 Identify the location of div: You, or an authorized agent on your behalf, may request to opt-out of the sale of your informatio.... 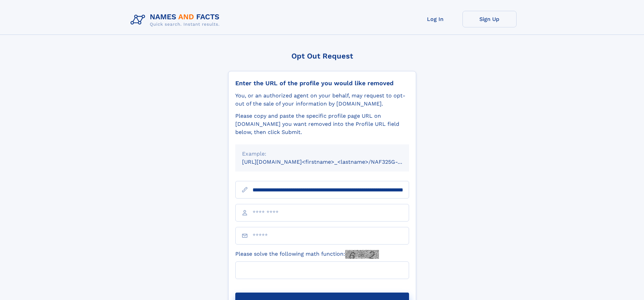
(322, 100).